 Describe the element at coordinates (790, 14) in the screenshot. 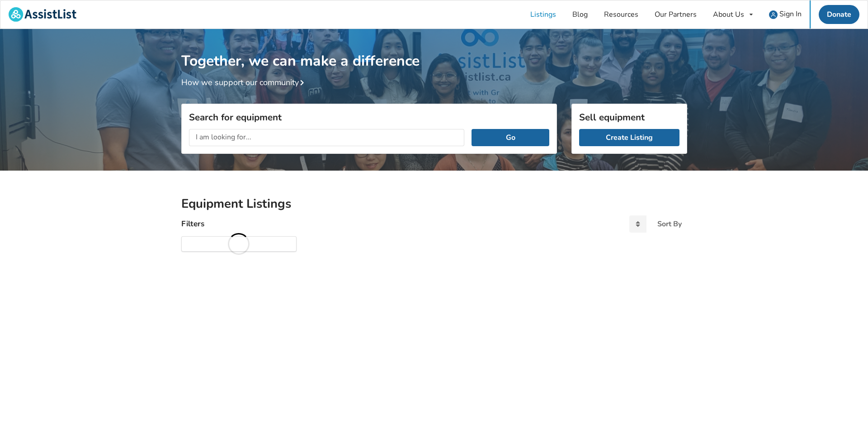

I see `span: Sign In` at that location.